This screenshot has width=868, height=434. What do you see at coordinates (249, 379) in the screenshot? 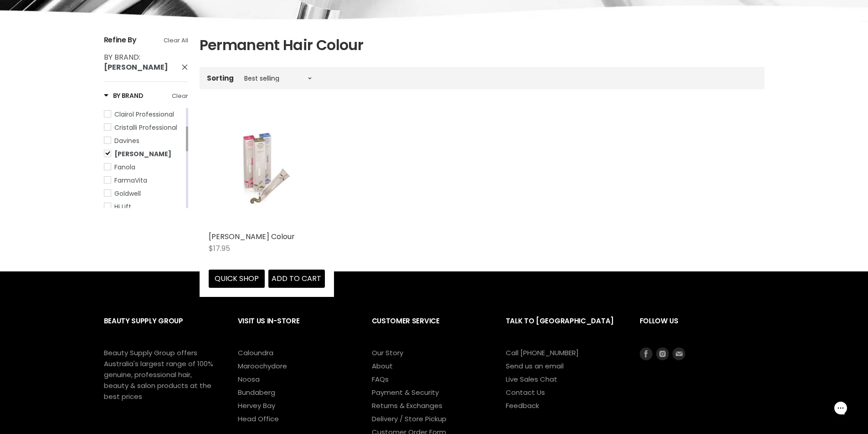
I see `a: Noosa` at bounding box center [249, 379].